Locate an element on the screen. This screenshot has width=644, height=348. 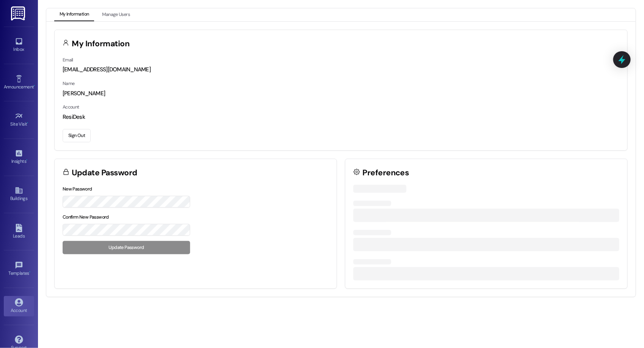
h3: Update Password is located at coordinates (105, 173).